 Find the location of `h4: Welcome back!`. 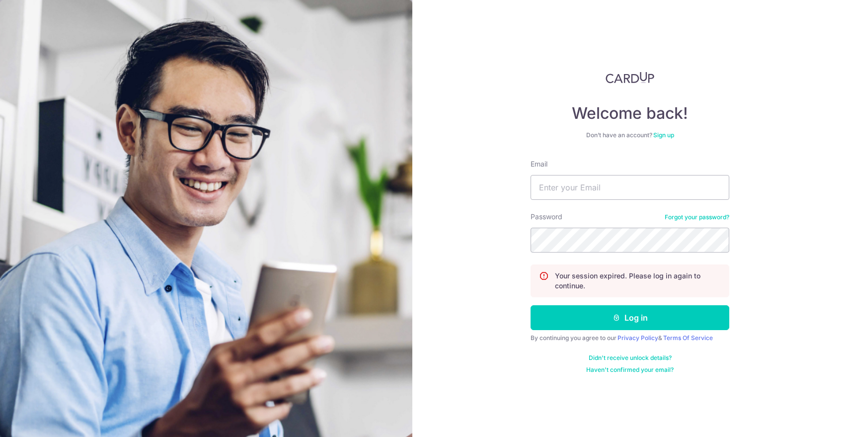

h4: Welcome back! is located at coordinates (630, 113).